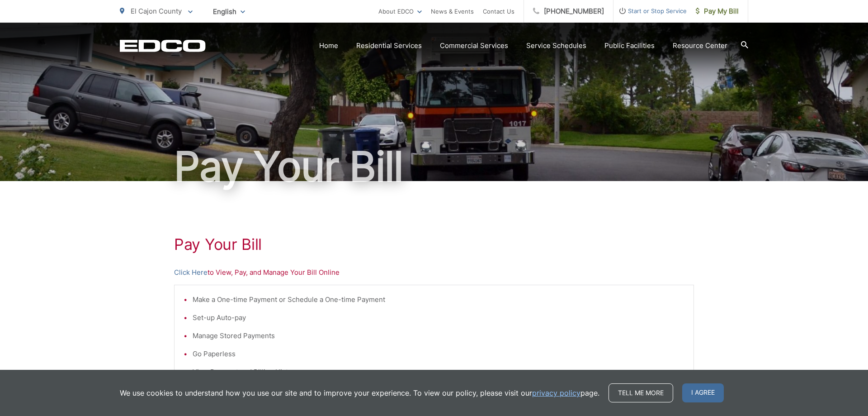 The height and width of the screenshot is (416, 868). I want to click on p: to View, Pay, and Manage Your Bill Online, so click(434, 272).